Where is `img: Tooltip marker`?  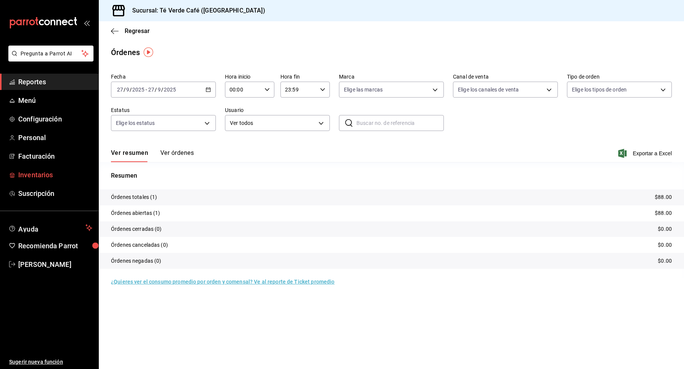 img: Tooltip marker is located at coordinates (148, 52).